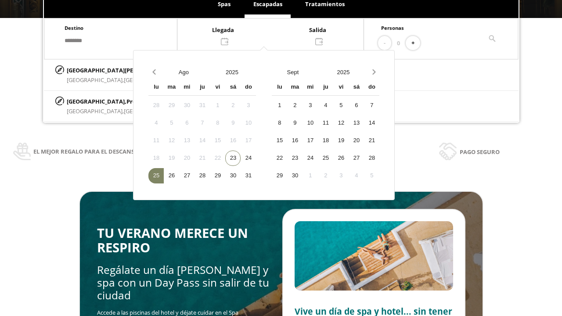  I want to click on div: ma, so click(295, 87).